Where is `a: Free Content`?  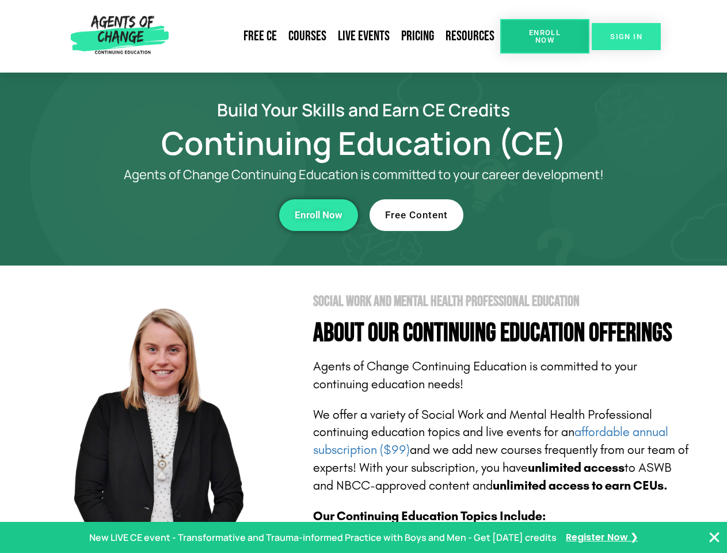 a: Free Content is located at coordinates (416, 215).